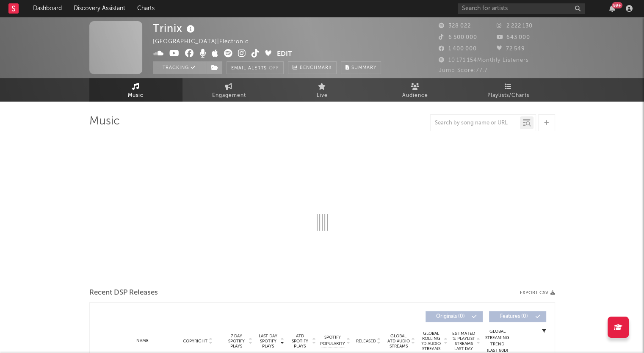 The image size is (644, 353). Describe the element at coordinates (399, 341) in the screenshot. I see `span: Global ATD Audio Streams` at that location.